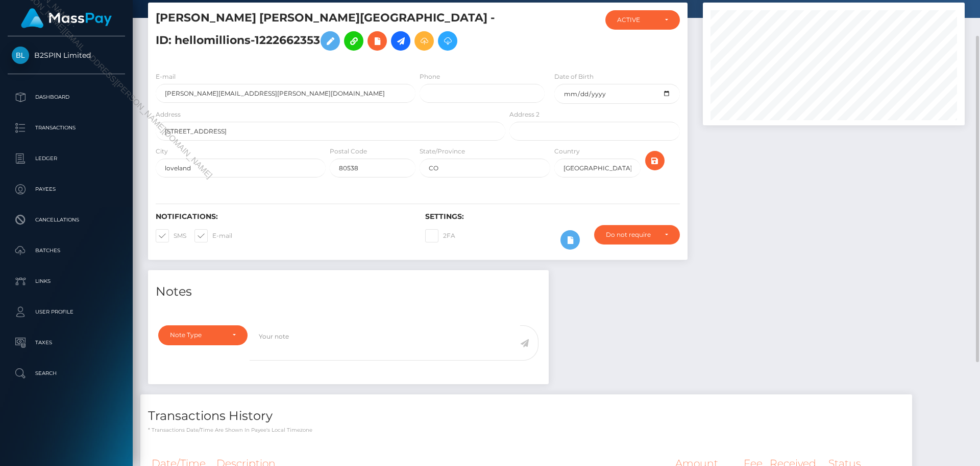 This screenshot has height=466, width=980. Describe the element at coordinates (631, 235) in the screenshot. I see `div: Do not require` at that location.